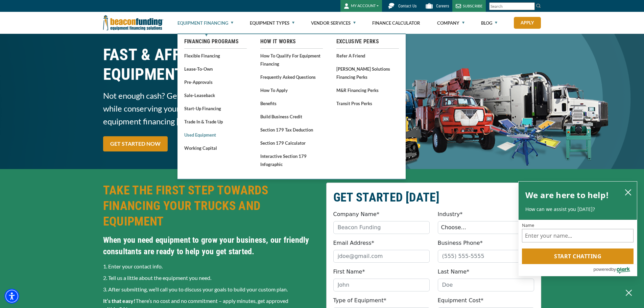 The width and height of the screenshot is (644, 308). I want to click on a: GET STARTED NOW, so click(135, 144).